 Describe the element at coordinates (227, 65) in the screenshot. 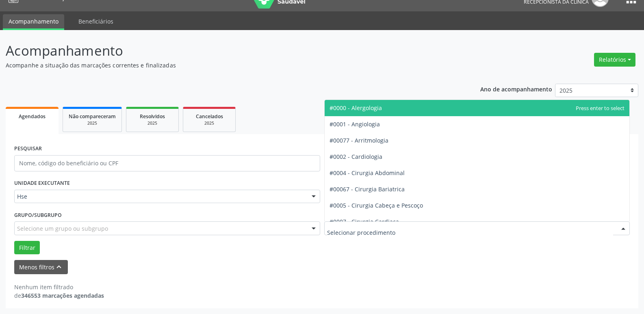

I see `p: Acompanhe a situação das marcações correntes e finalizadas` at that location.